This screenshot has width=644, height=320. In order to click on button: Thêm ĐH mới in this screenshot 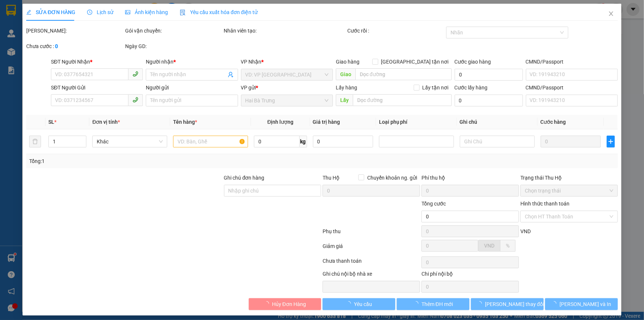, I will do `click(433, 304)`.